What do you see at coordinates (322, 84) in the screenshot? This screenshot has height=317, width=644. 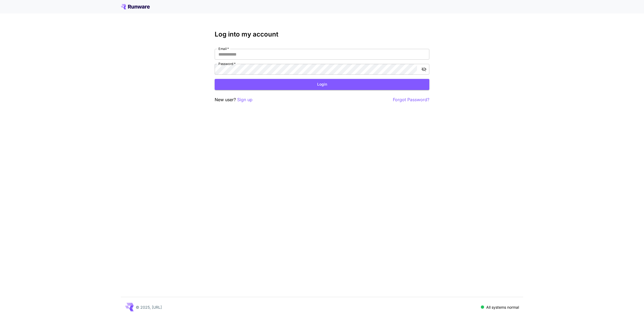 I see `button: Login` at bounding box center [322, 84].